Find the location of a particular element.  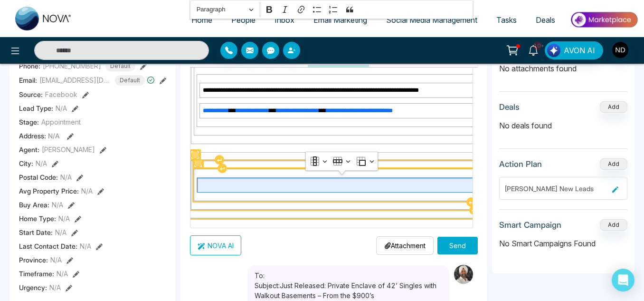

span: Postal Code : is located at coordinates (38, 177).